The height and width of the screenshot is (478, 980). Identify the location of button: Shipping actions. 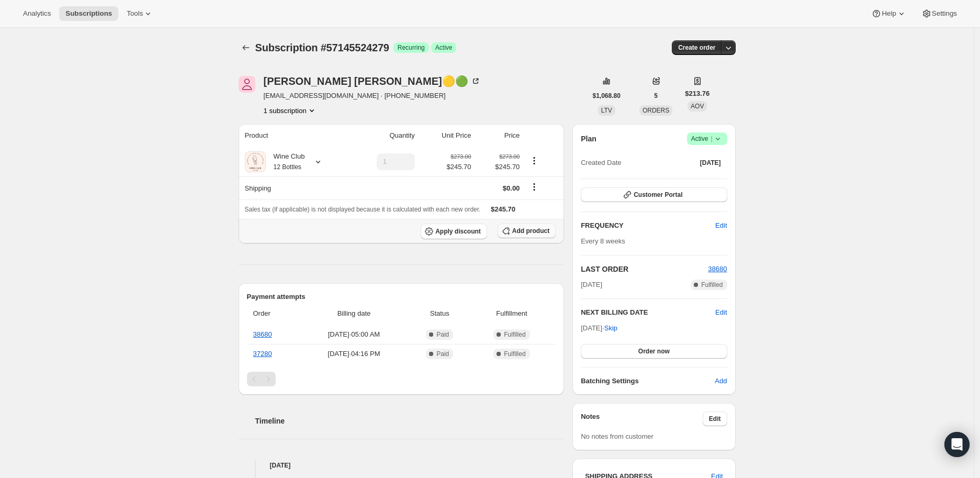
(534, 187).